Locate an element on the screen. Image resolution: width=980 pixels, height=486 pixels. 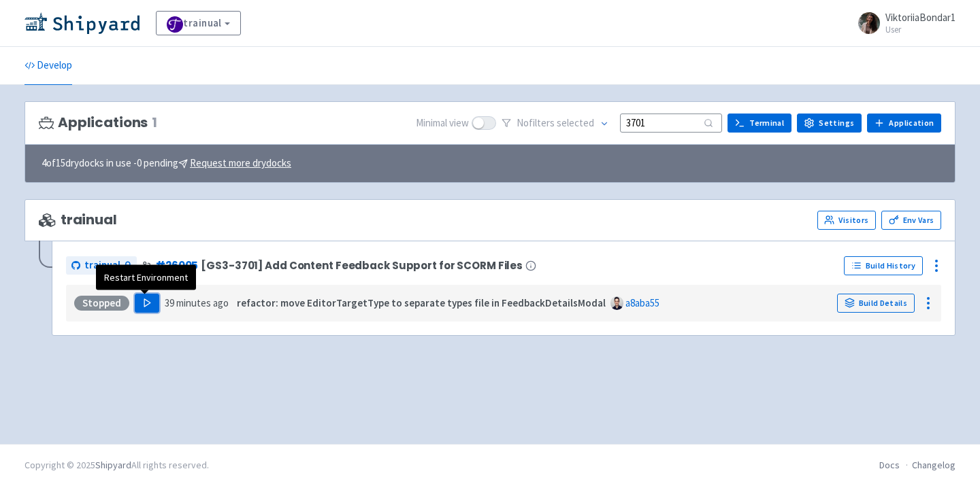
a: Shipyard is located at coordinates (113, 465).